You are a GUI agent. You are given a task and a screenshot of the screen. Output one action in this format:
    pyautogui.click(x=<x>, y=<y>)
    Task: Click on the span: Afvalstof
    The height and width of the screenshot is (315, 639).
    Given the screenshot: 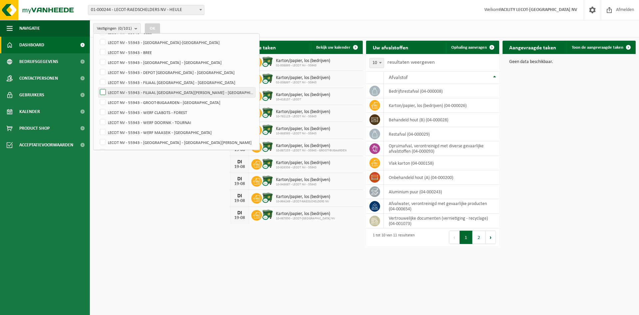 What is the action you would take?
    pyautogui.click(x=398, y=78)
    